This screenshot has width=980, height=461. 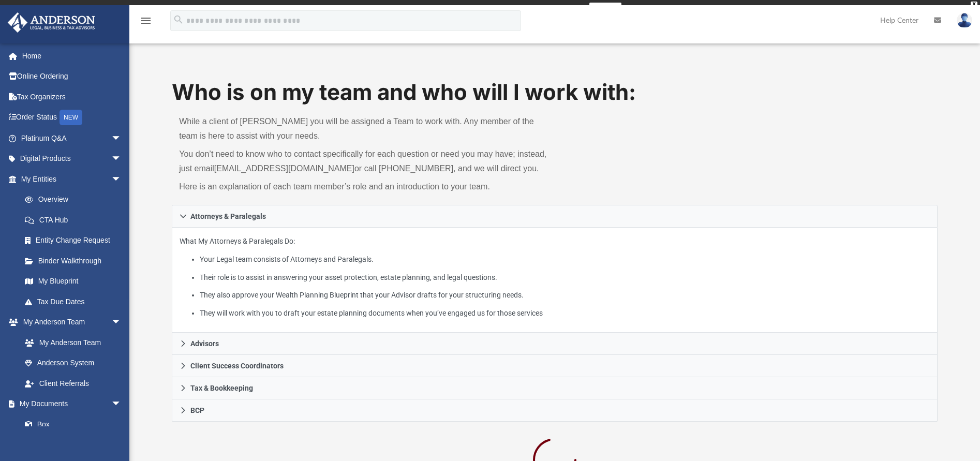 What do you see at coordinates (75, 302) in the screenshot?
I see `a: Tax Due Dates` at bounding box center [75, 302].